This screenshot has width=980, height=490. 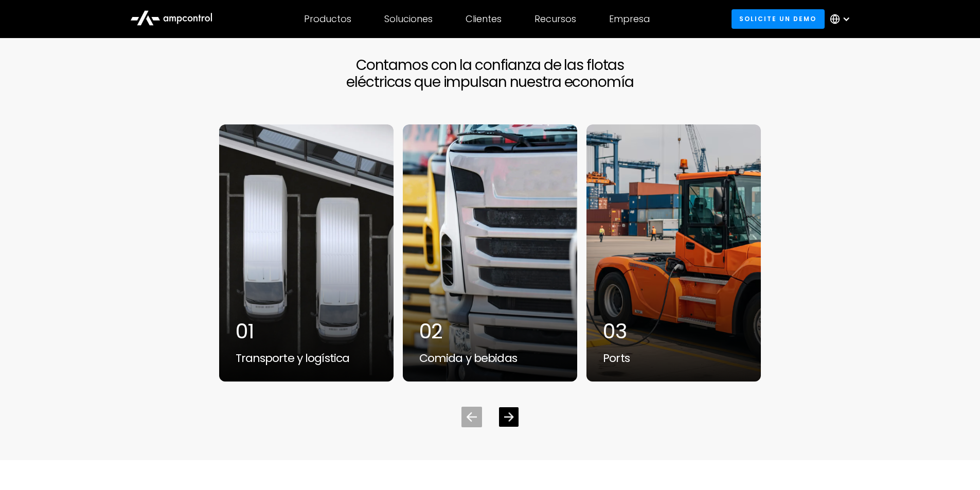 I want to click on div: Next slide, so click(x=509, y=417).